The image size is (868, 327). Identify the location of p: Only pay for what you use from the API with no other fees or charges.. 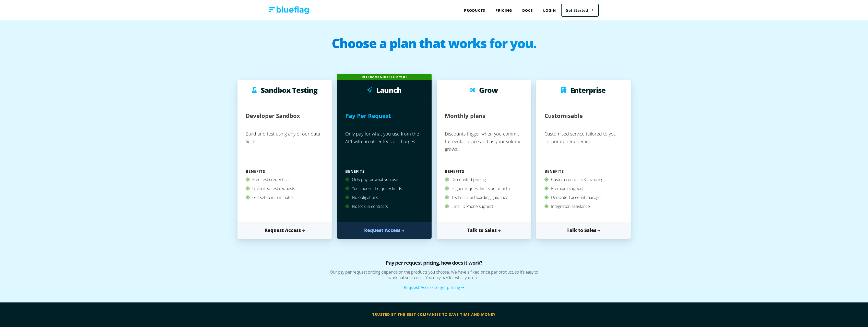
(385, 147).